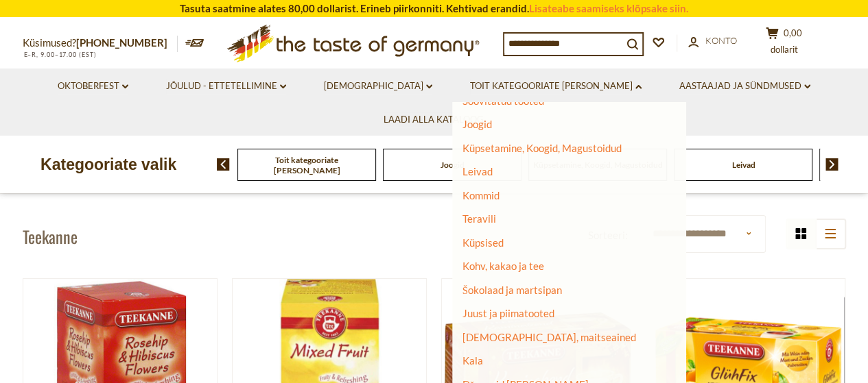 This screenshot has width=868, height=383. What do you see at coordinates (832, 164) in the screenshot?
I see `img: järgmine nool` at bounding box center [832, 164].